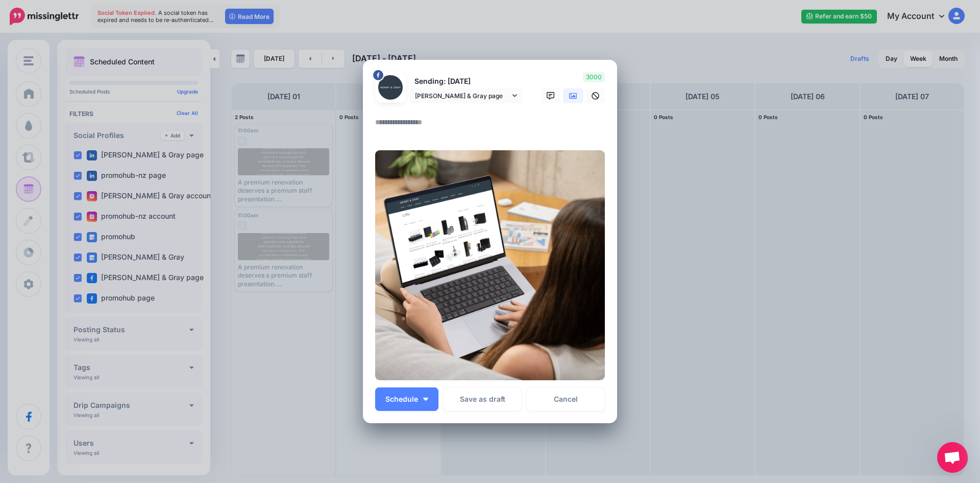 The image size is (980, 483). What do you see at coordinates (407, 399) in the screenshot?
I see `button: Schedule` at bounding box center [407, 399].